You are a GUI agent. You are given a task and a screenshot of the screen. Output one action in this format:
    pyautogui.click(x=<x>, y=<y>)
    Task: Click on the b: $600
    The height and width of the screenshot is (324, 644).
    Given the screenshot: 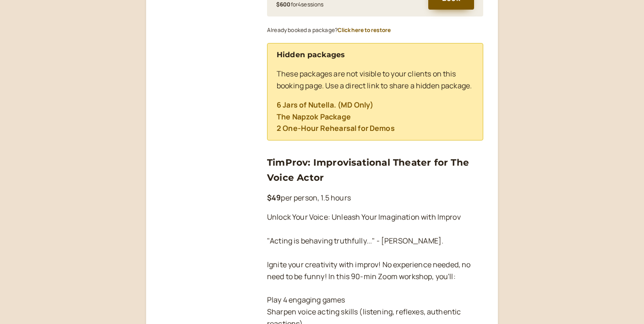 What is the action you would take?
    pyautogui.click(x=283, y=4)
    